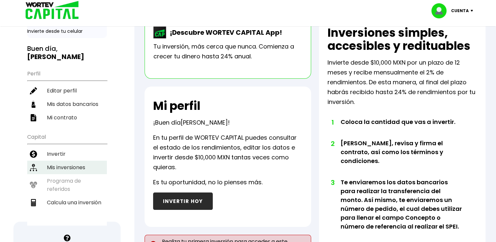 This screenshot has height=242, width=496. What do you see at coordinates (177, 106) in the screenshot?
I see `h2: Mi perfil` at bounding box center [177, 106].